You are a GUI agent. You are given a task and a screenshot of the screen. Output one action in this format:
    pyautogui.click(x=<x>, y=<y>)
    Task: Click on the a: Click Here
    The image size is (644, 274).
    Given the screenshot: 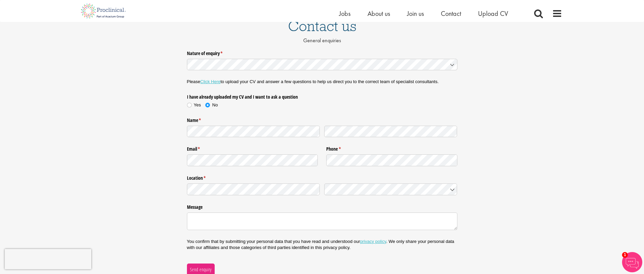 What is the action you would take?
    pyautogui.click(x=211, y=82)
    